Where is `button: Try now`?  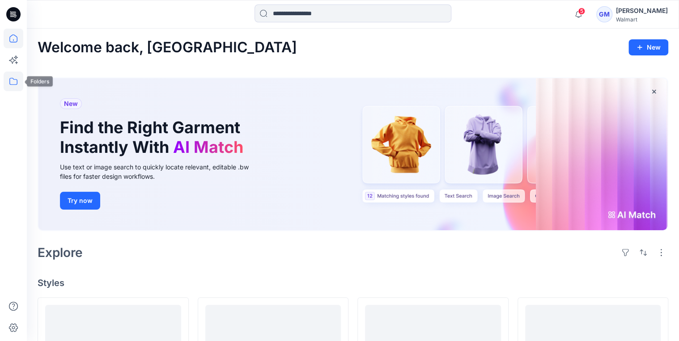 button: Try now is located at coordinates (80, 201).